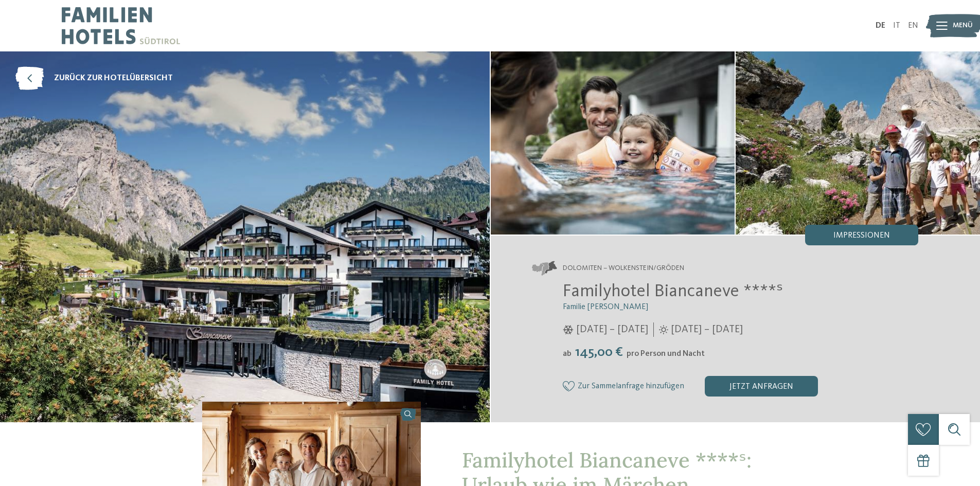 This screenshot has width=980, height=486. Describe the element at coordinates (913, 26) in the screenshot. I see `a: EN` at that location.